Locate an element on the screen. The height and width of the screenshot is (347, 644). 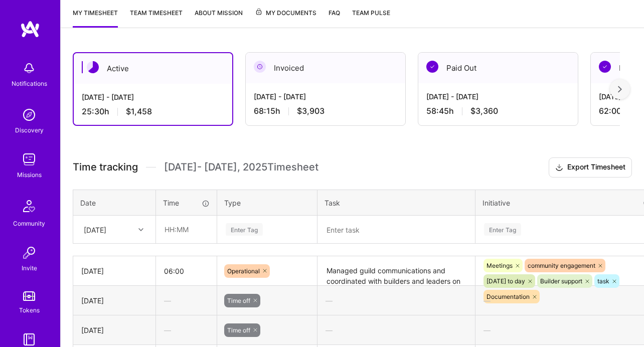
div: Tokens is located at coordinates (29, 311).